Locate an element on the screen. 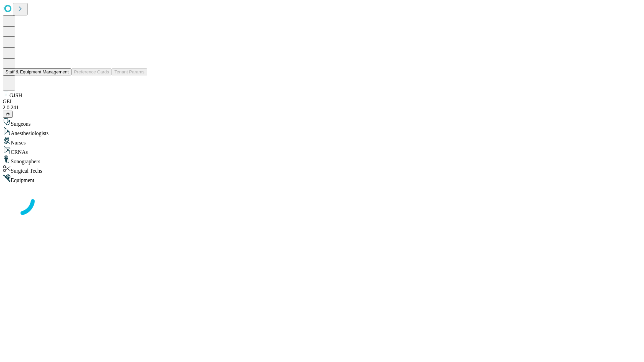  div: Surgeons is located at coordinates (322, 122).